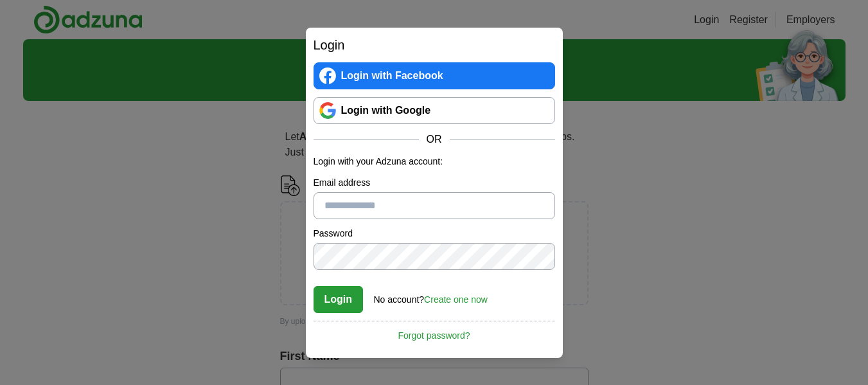 The image size is (868, 385). What do you see at coordinates (338, 299) in the screenshot?
I see `button: Login` at bounding box center [338, 299].